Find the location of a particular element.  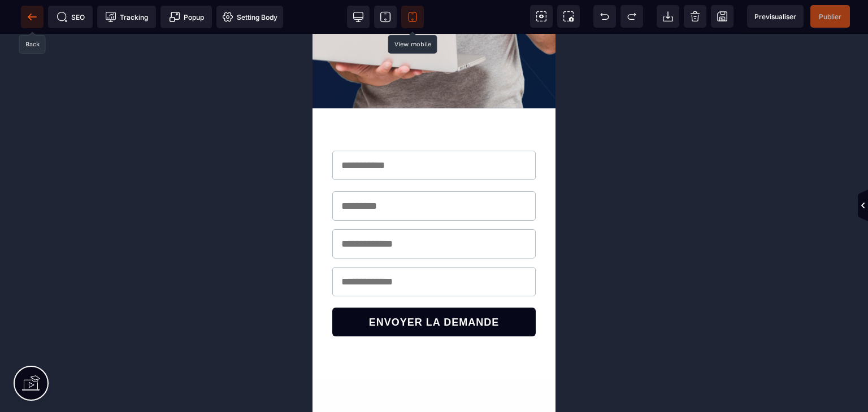

span: Preview is located at coordinates (775, 16).